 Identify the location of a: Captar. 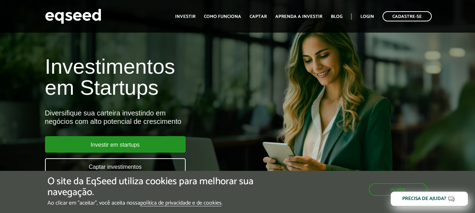
(258, 17).